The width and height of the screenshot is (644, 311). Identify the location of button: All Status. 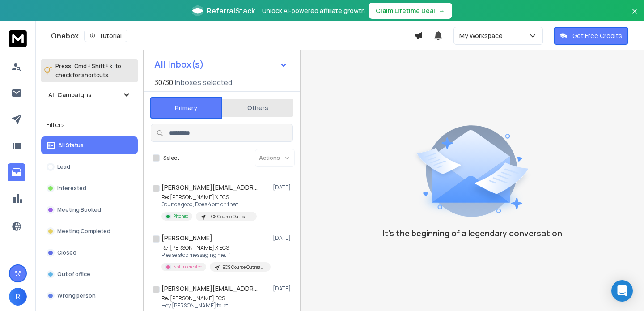
(89, 145).